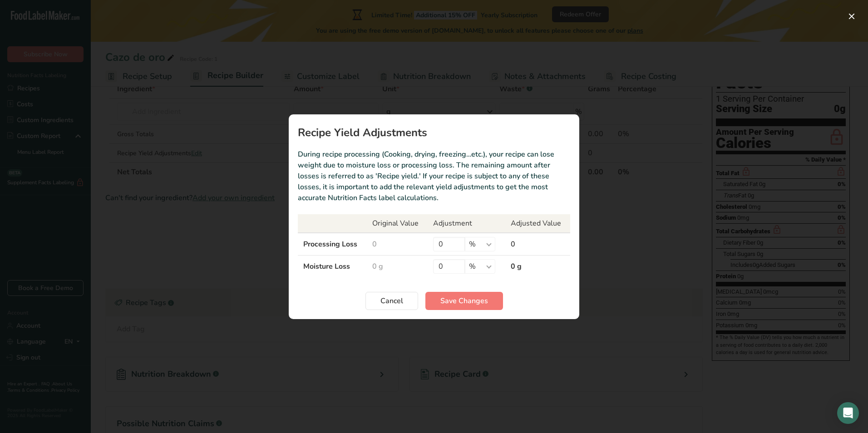  I want to click on h1: Recipe Yield Adjustments, so click(434, 132).